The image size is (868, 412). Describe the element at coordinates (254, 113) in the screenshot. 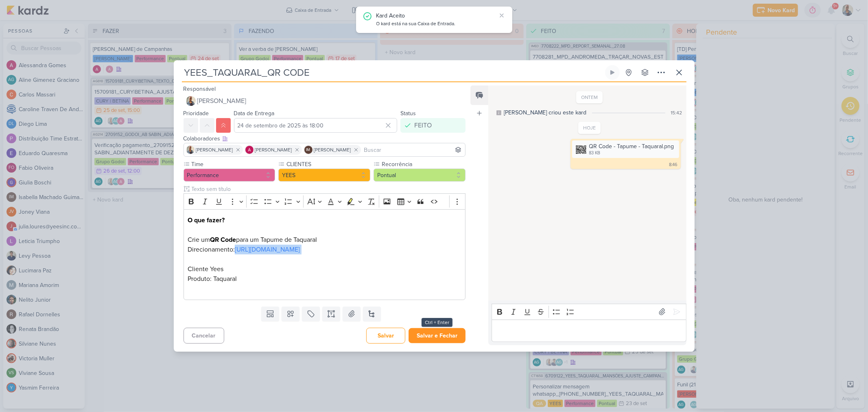

I see `label: Data de Entrega` at that location.